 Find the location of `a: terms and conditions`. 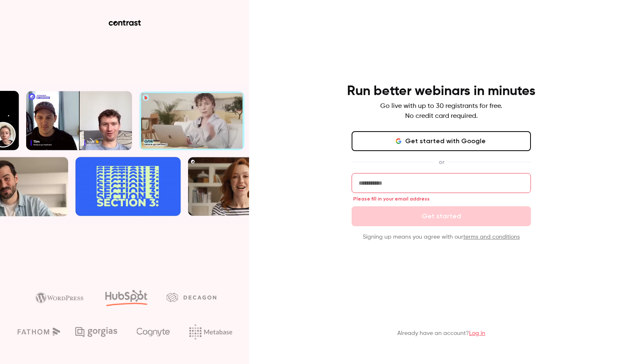

a: terms and conditions is located at coordinates (492, 237).